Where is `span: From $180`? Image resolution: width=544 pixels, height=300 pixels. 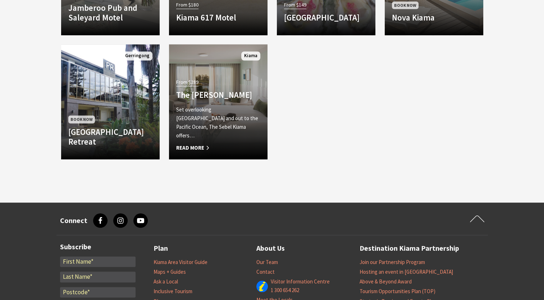
span: From $180 is located at coordinates (187, 5).